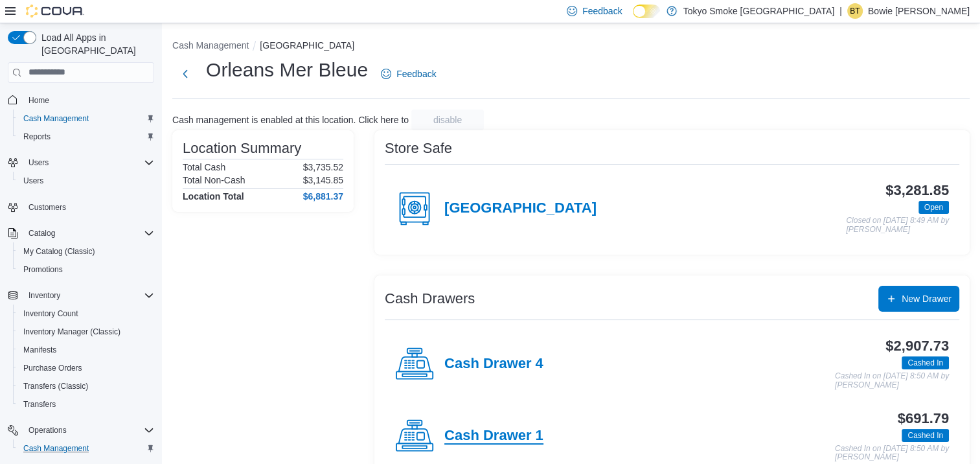 The width and height of the screenshot is (980, 464). What do you see at coordinates (493, 364) in the screenshot?
I see `h4: Cash Drawer 4` at bounding box center [493, 364].